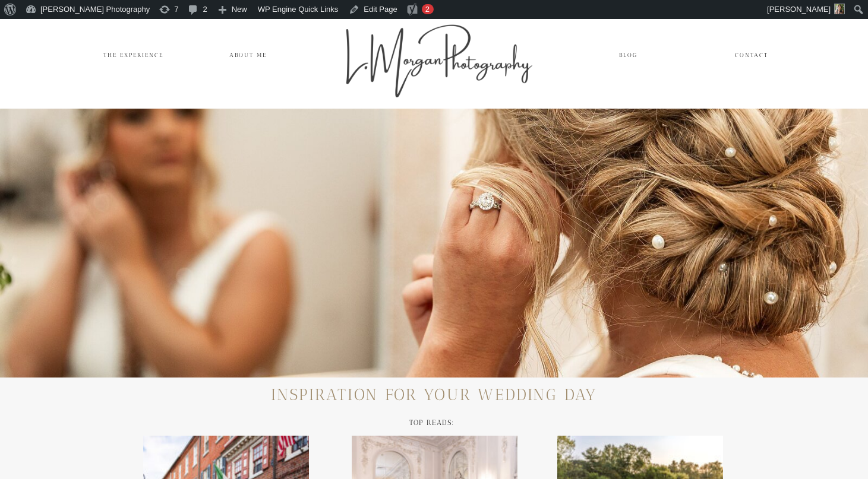 Image resolution: width=868 pixels, height=479 pixels. I want to click on span: 2, so click(427, 9).